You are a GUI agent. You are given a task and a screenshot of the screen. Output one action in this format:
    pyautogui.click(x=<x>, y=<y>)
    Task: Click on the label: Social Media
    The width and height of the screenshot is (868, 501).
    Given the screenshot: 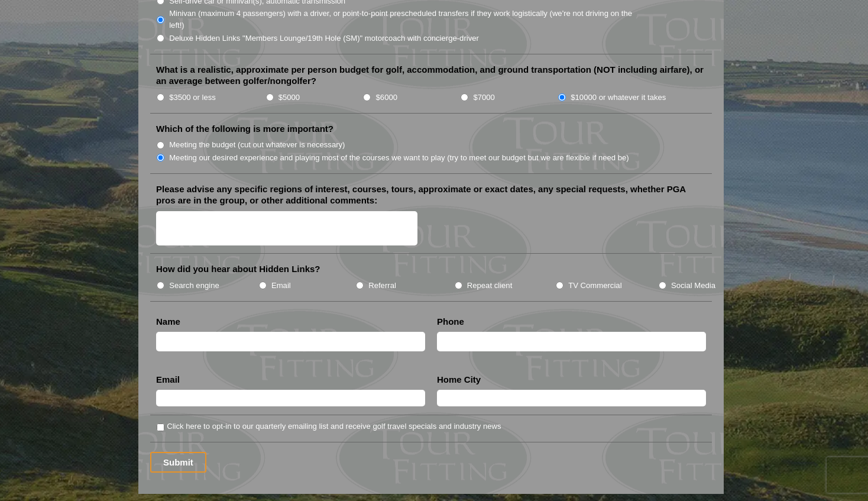 What is the action you would take?
    pyautogui.click(x=693, y=286)
    